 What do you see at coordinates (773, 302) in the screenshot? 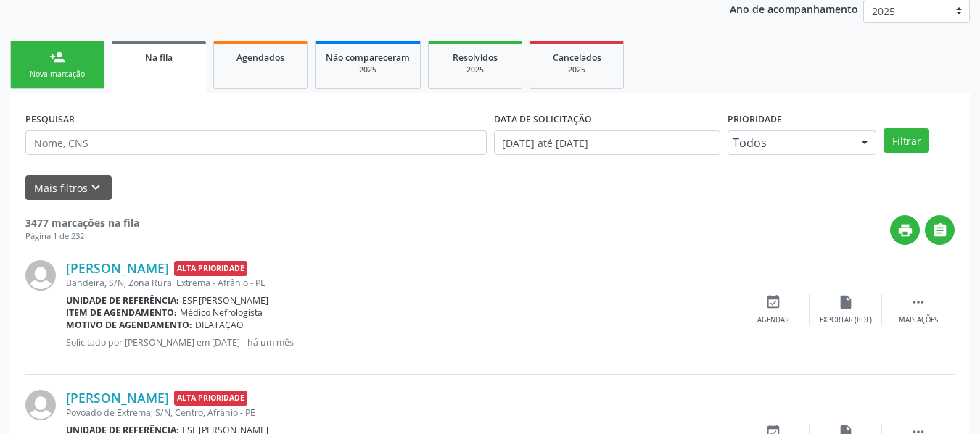
I see `i: event_available` at bounding box center [773, 302].